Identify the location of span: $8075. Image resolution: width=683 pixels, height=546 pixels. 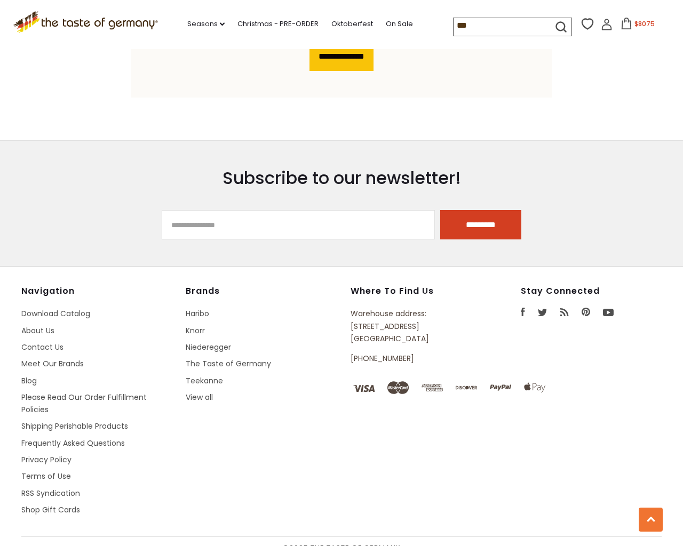
(644, 23).